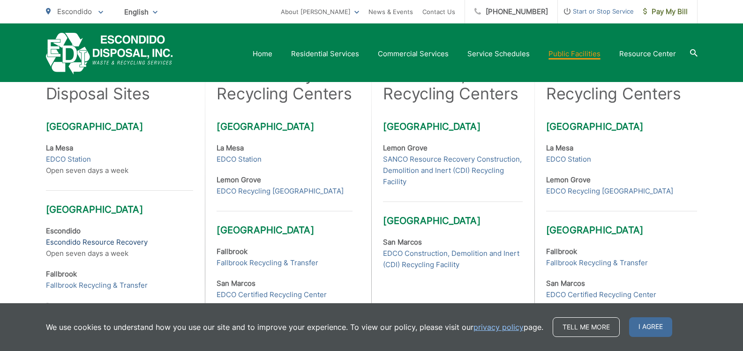 This screenshot has width=743, height=351. I want to click on a: News & Events, so click(391, 12).